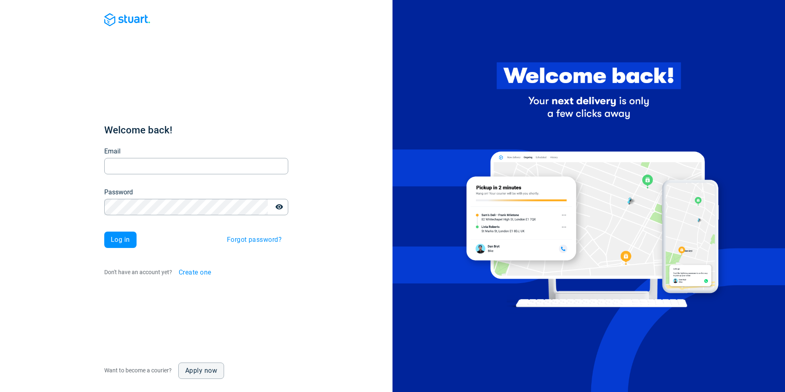  What do you see at coordinates (120, 240) in the screenshot?
I see `span: Log in` at bounding box center [120, 240].